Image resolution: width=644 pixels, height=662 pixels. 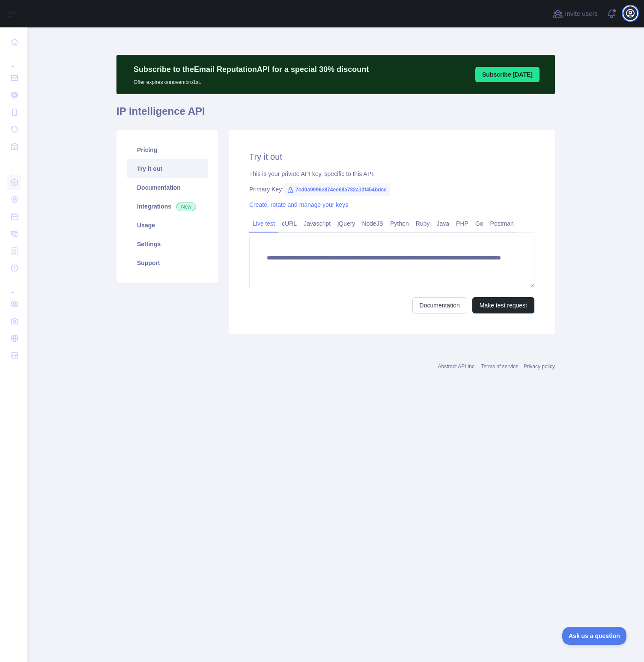 What do you see at coordinates (167, 244) in the screenshot?
I see `a: Settings` at bounding box center [167, 244].